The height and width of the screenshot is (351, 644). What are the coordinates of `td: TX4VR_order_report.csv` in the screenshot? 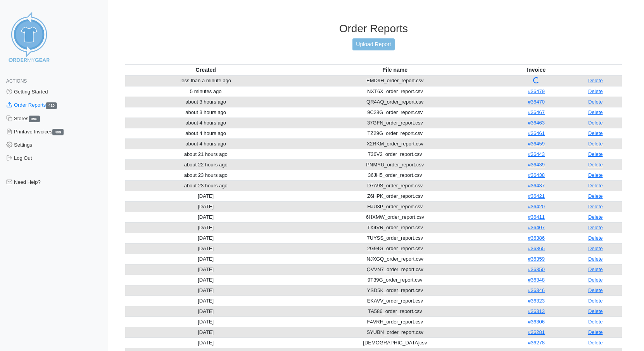 It's located at (395, 228).